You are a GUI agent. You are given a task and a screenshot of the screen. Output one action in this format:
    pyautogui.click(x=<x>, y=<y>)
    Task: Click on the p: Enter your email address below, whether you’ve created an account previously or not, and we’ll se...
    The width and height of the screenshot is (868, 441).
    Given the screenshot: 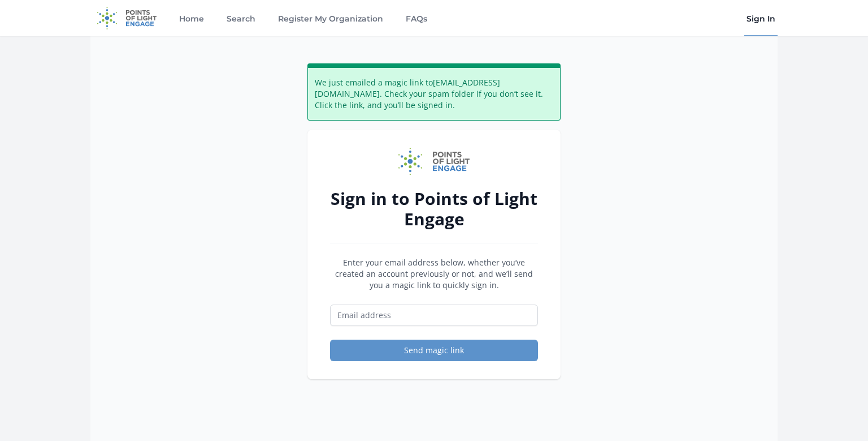 What is the action you would take?
    pyautogui.click(x=434, y=274)
    